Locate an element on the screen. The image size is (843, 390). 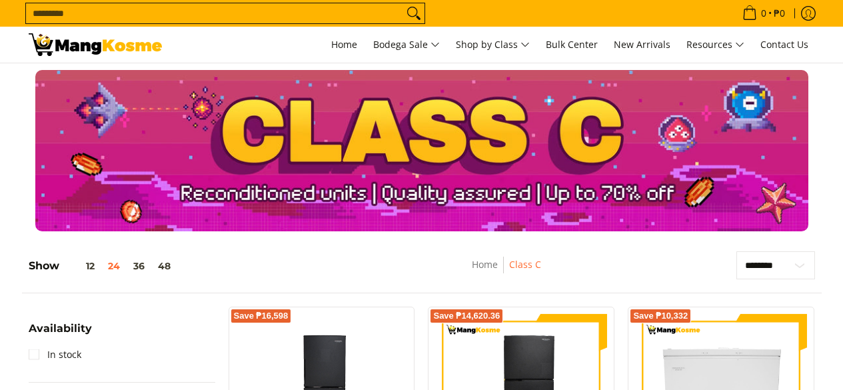
a: Class C is located at coordinates (525, 264).